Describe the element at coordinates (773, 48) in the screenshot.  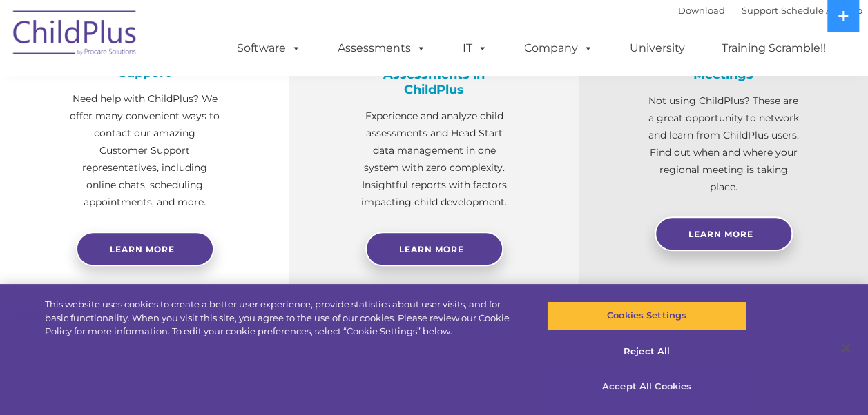
I see `a: Training Scramble!!` at that location.